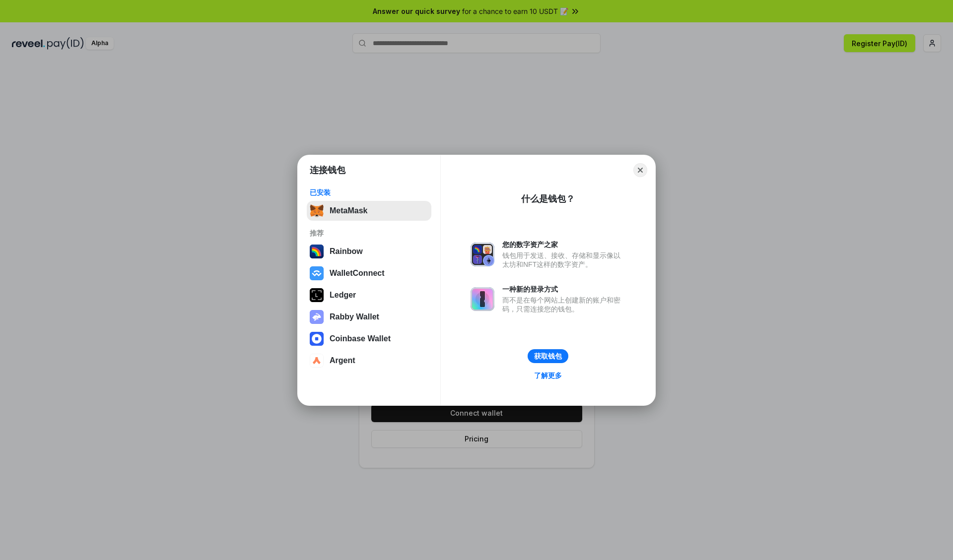 The width and height of the screenshot is (953, 560). What do you see at coordinates (548, 356) in the screenshot?
I see `div: 获取钱包` at bounding box center [548, 356].